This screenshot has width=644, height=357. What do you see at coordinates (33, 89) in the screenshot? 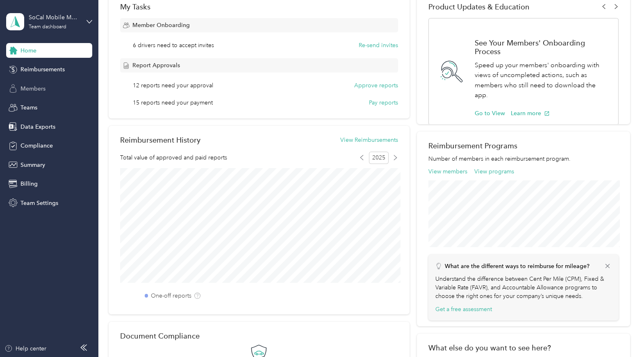
I see `span: Members` at bounding box center [33, 89].